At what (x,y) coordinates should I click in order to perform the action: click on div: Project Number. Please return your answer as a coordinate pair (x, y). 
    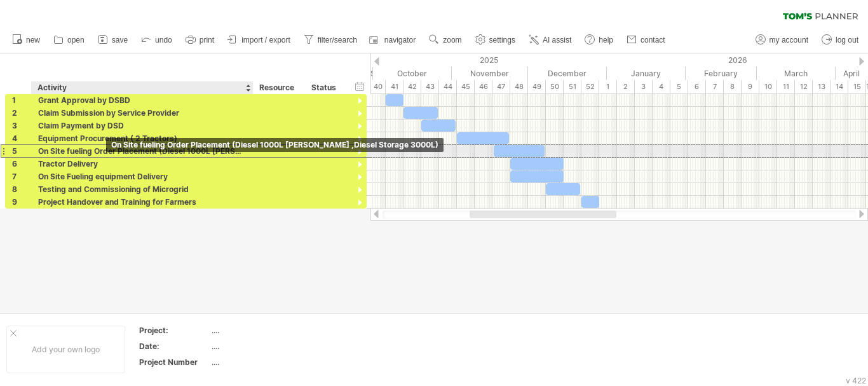
    Looking at the image, I should click on (174, 362).